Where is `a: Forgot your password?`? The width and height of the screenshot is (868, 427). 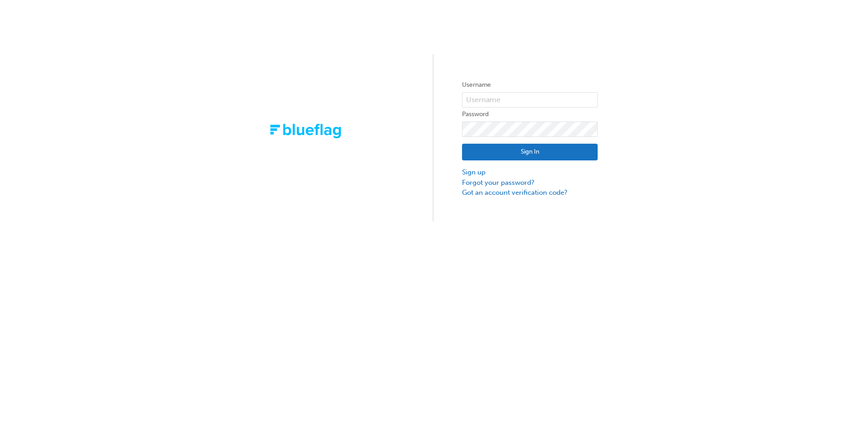 a: Forgot your password? is located at coordinates (530, 182).